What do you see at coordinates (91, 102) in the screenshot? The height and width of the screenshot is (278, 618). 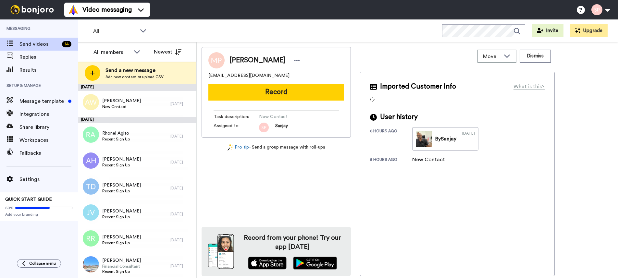 I see `img: aw.png` at bounding box center [91, 102].